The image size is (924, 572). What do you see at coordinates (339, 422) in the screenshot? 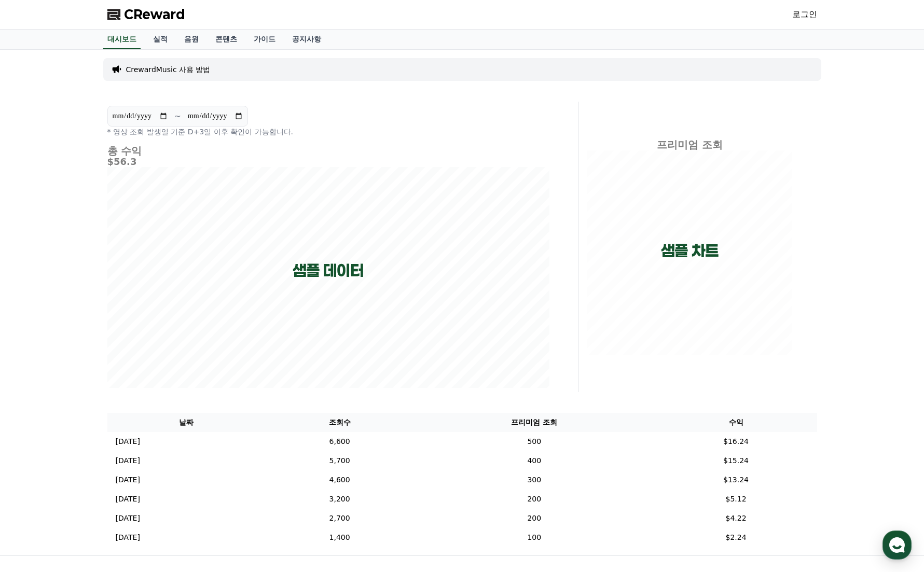
I see `th: 조회수` at bounding box center [339, 422].